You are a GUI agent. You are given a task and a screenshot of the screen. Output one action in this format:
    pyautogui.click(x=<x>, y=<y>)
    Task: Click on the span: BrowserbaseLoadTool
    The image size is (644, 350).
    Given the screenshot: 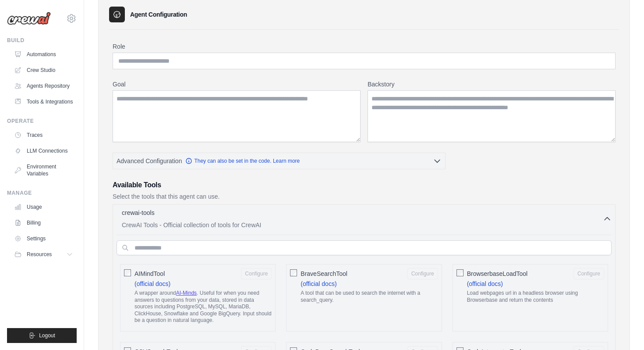 What is the action you would take?
    pyautogui.click(x=498, y=273)
    